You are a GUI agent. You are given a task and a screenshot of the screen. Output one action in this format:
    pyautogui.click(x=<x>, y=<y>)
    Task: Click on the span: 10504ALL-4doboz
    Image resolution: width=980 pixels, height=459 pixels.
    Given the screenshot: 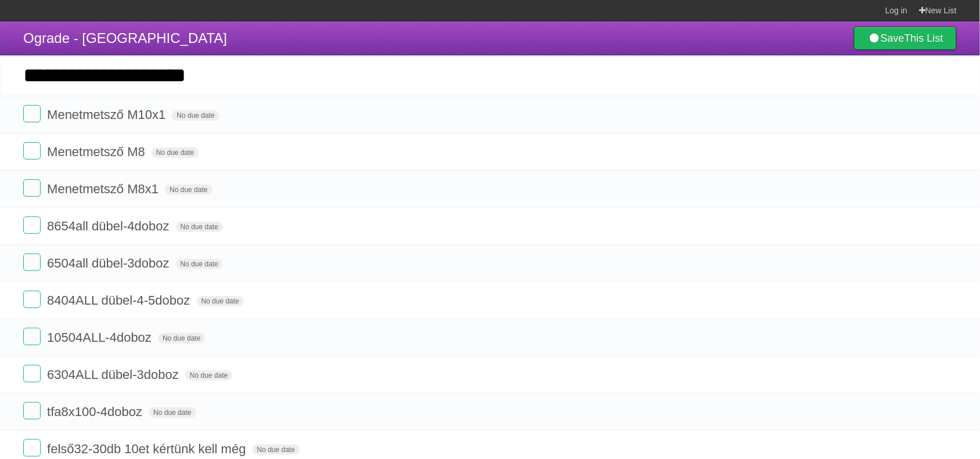 What is the action you would take?
    pyautogui.click(x=100, y=337)
    